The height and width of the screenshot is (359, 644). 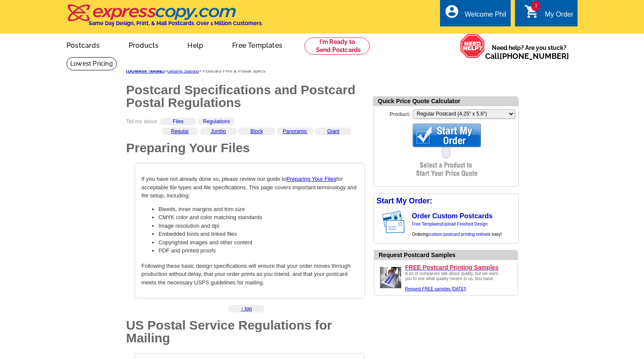 I want to click on a: Block, so click(x=257, y=131).